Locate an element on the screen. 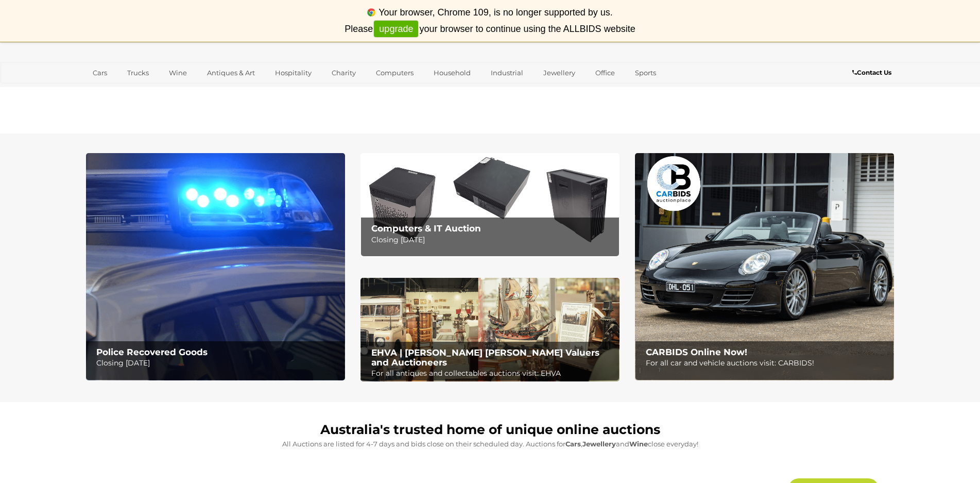  a: Sports is located at coordinates (645, 73).